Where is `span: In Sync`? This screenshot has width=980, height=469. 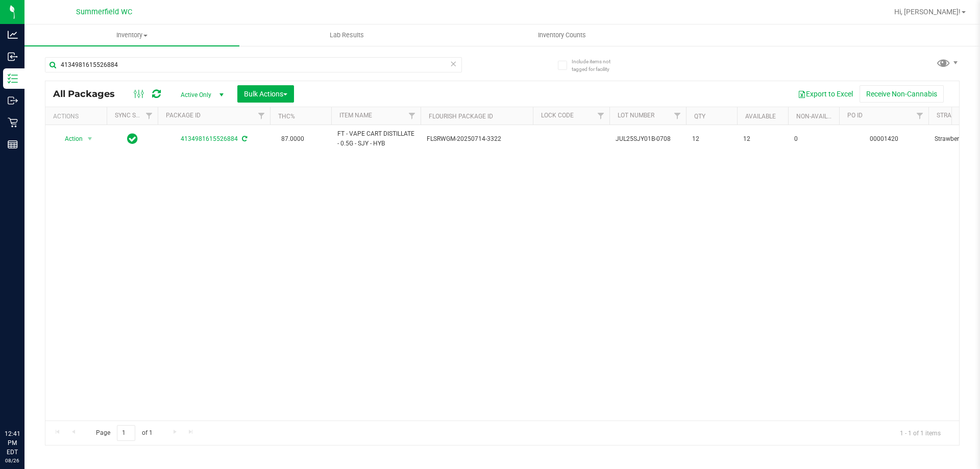
span: In Sync is located at coordinates (132, 139).